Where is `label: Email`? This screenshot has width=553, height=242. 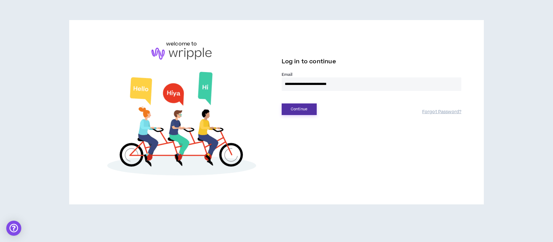
label: Email is located at coordinates (372, 75).